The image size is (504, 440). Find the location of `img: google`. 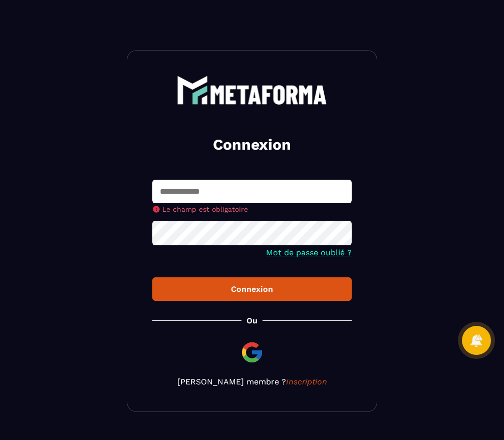

img: google is located at coordinates (252, 353).